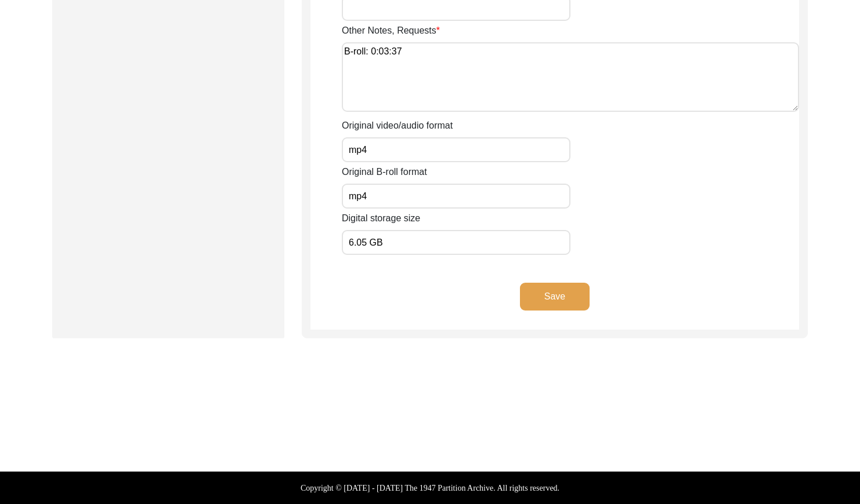  I want to click on label: Original B-roll format, so click(384, 172).